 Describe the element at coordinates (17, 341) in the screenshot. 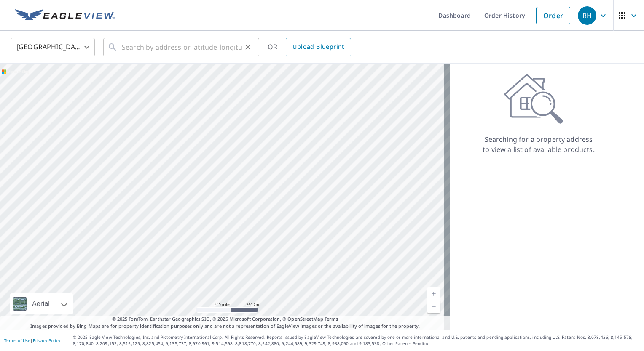

I see `a: Terms of Use` at that location.